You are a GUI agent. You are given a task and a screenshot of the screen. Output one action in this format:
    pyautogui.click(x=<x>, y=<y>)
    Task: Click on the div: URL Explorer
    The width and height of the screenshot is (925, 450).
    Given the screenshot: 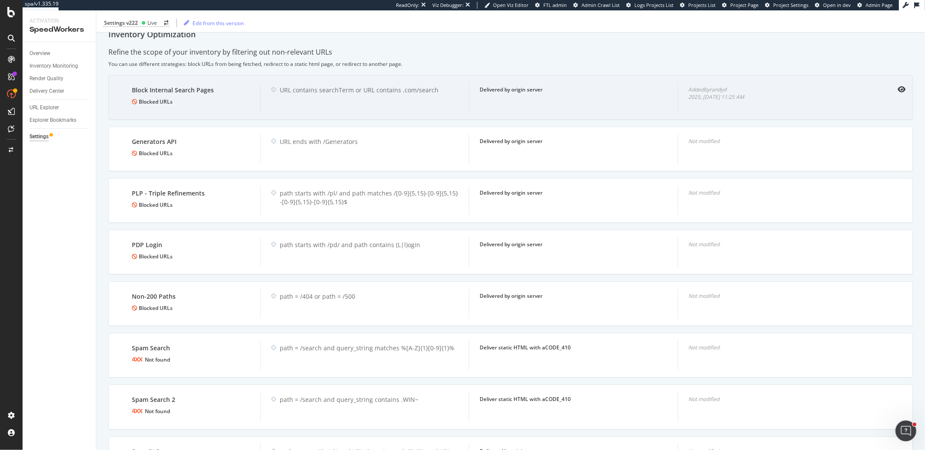 What is the action you would take?
    pyautogui.click(x=44, y=108)
    